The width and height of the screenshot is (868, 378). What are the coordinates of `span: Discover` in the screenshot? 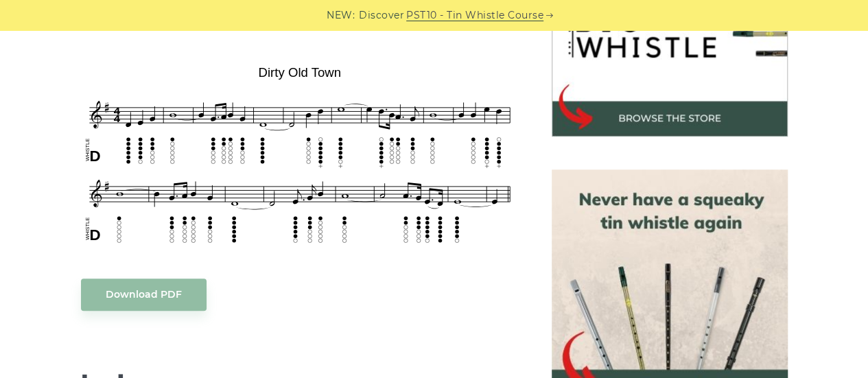 It's located at (382, 15).